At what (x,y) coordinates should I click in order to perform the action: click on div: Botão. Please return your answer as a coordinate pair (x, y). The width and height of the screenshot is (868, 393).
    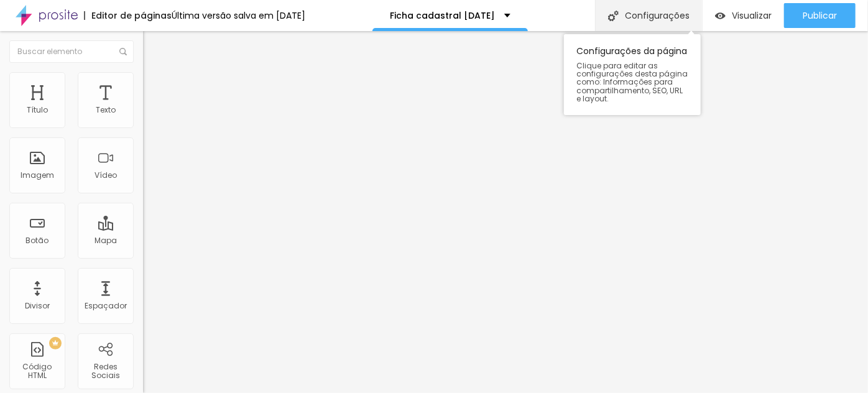
    Looking at the image, I should click on (38, 240).